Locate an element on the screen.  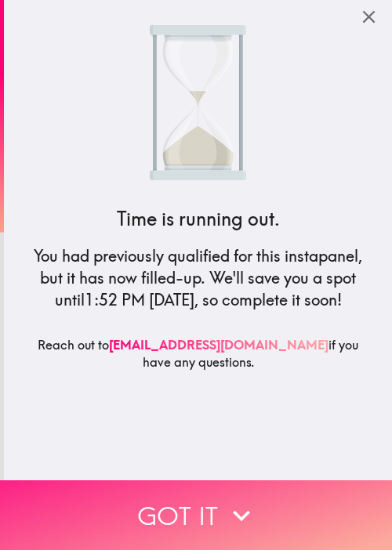
img: Sand running through an hour glass. is located at coordinates (197, 103).